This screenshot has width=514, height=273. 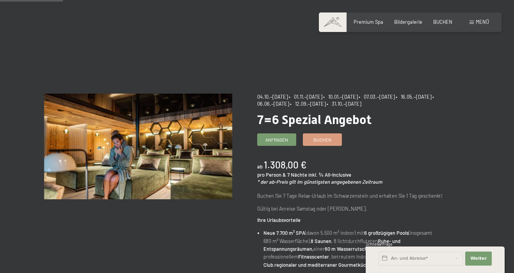 I want to click on strong: regionaler und mediterraner Gourmetküche, so click(x=323, y=265).